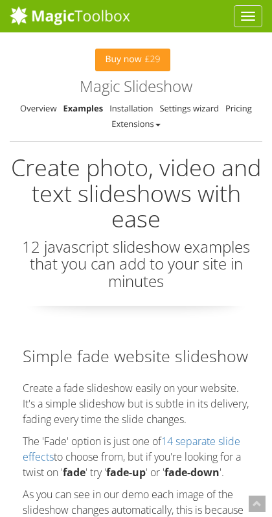 The image size is (272, 517). I want to click on strong: fade-down, so click(192, 473).